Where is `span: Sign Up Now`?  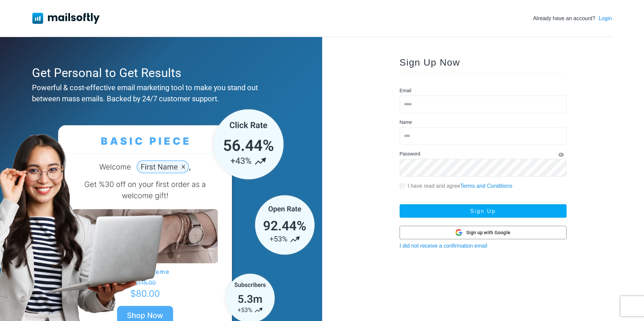
span: Sign Up Now is located at coordinates (430, 63).